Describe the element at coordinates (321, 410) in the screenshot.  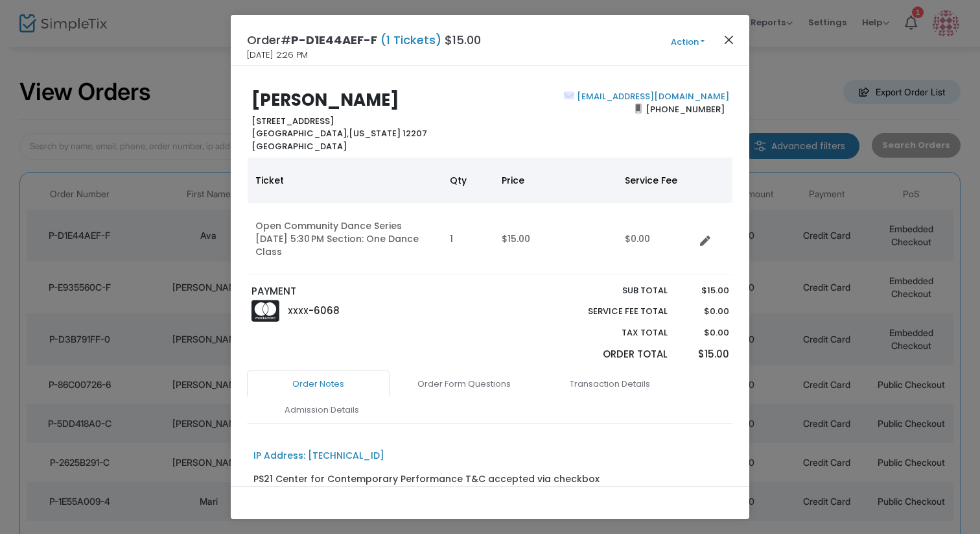
I see `a: Admission Details` at that location.